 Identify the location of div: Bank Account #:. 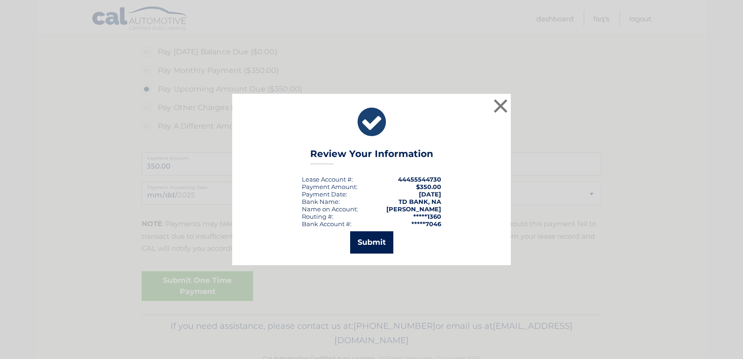
(327, 224).